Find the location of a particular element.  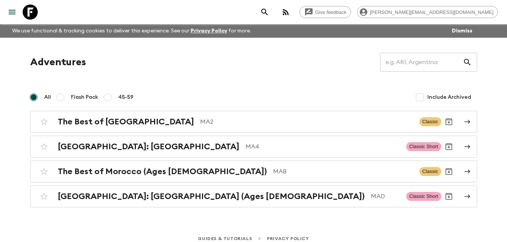

h1: Adventures is located at coordinates (58, 62).